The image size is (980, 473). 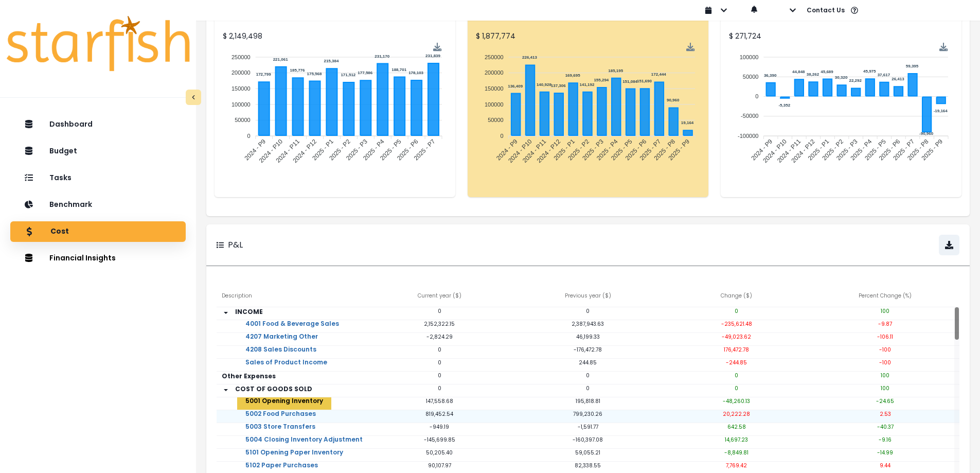 What do you see at coordinates (664, 149) in the screenshot?
I see `tspan: 2025 - P8` at bounding box center [664, 149].